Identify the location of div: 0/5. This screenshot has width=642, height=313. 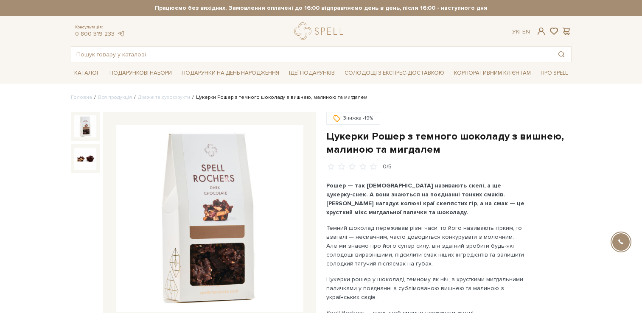
(387, 167).